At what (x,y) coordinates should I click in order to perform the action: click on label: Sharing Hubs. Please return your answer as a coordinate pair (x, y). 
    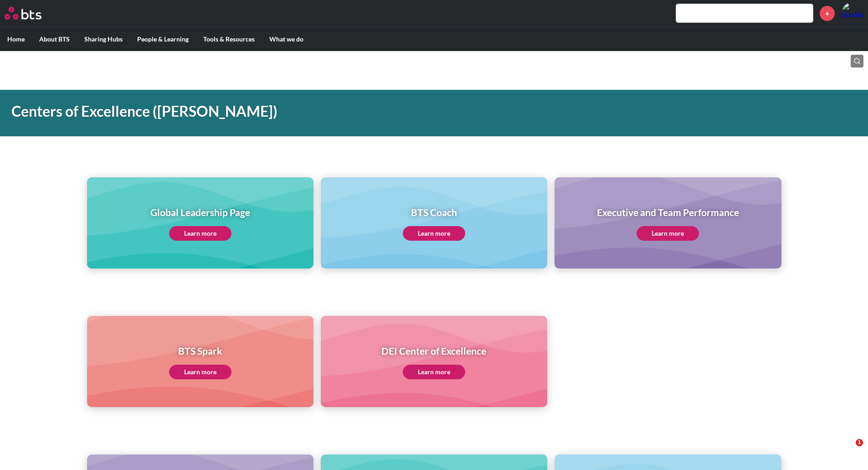
    Looking at the image, I should click on (104, 39).